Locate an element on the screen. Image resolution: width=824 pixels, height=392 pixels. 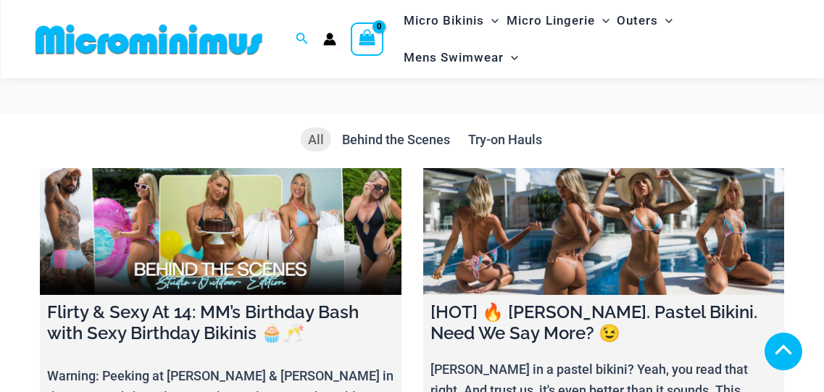
span: Micro Lingerie is located at coordinates (551, 20).